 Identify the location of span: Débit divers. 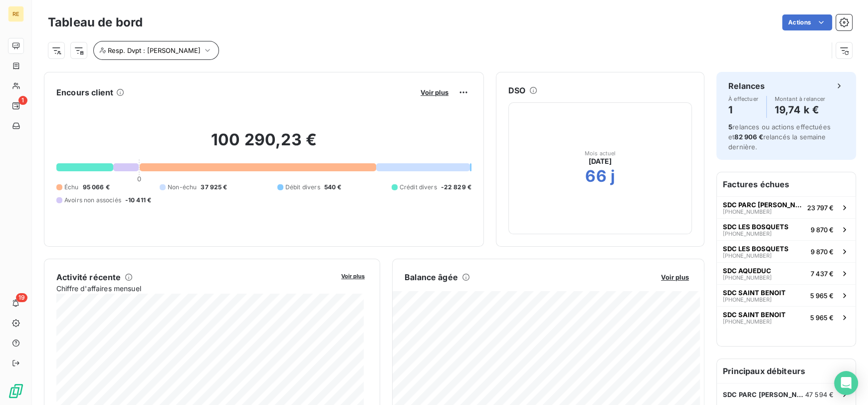
(303, 187).